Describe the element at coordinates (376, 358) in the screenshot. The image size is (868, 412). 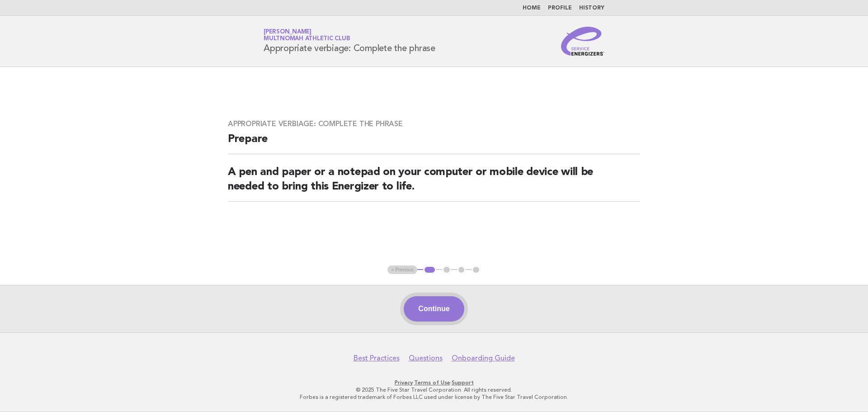
I see `a: Best Practices` at that location.